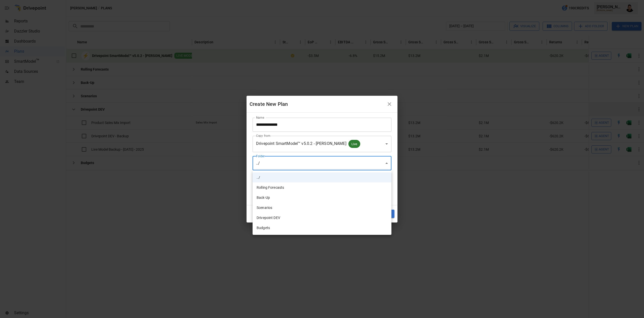  Describe the element at coordinates (322, 228) in the screenshot. I see `li: Budgets` at that location.